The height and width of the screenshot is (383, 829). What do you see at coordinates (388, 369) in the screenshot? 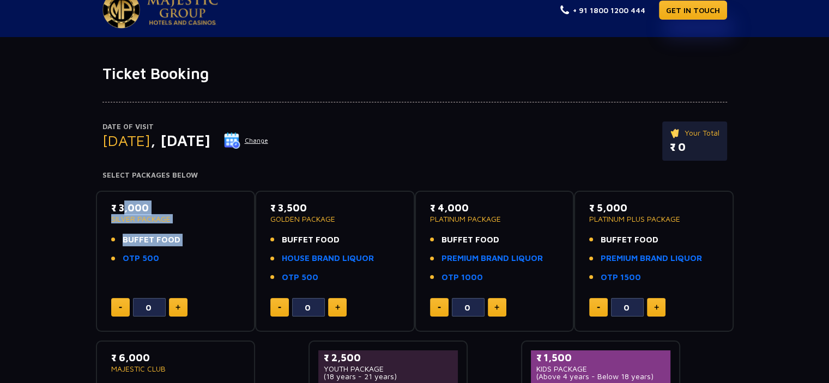
I see `p: YOUTH PACKAGE` at bounding box center [388, 369].